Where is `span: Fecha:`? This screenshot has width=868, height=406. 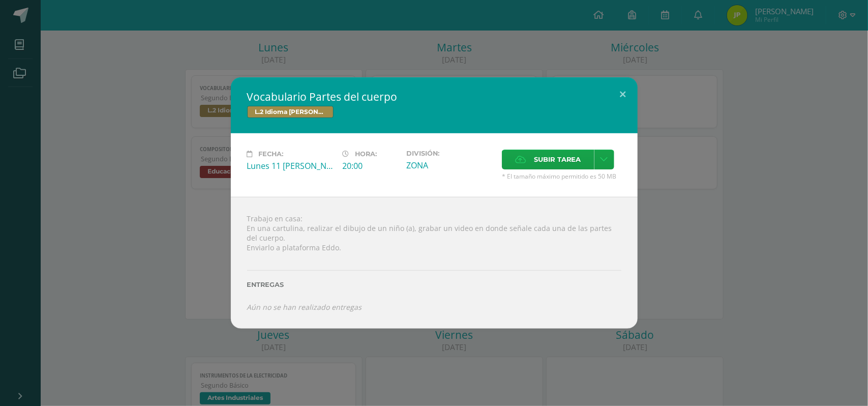 span: Fecha: is located at coordinates (271, 153).